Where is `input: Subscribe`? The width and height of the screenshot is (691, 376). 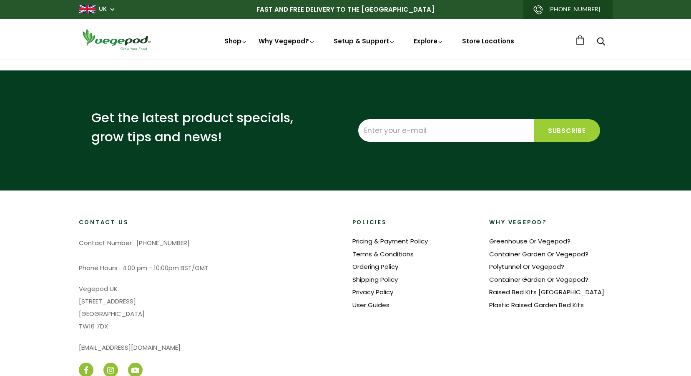 input: Subscribe is located at coordinates (566, 130).